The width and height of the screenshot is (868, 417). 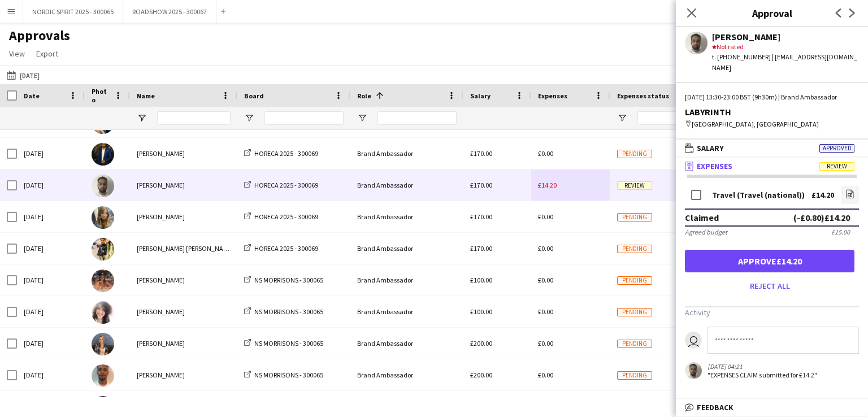 What do you see at coordinates (103, 217) in the screenshot?
I see `img: Nicole Rodgers` at bounding box center [103, 217].